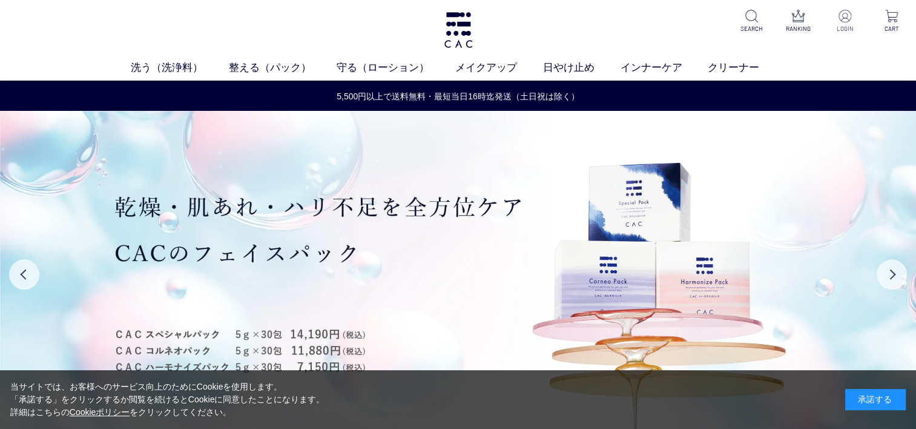  Describe the element at coordinates (458, 30) in the screenshot. I see `img: logo` at that location.